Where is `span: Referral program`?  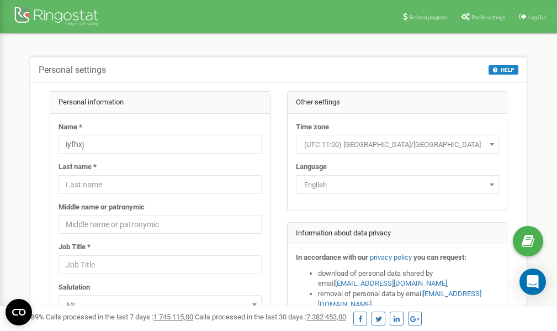
span: Referral program is located at coordinates (428, 17).